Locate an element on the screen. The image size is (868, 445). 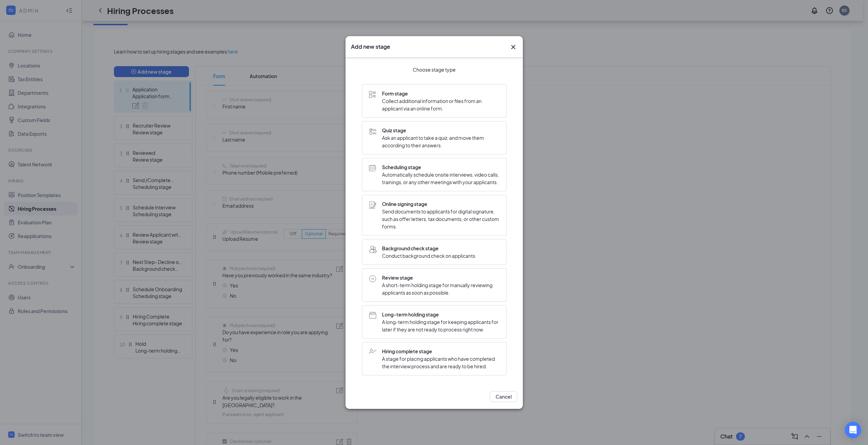
span: Choose stage type is located at coordinates (434, 69).